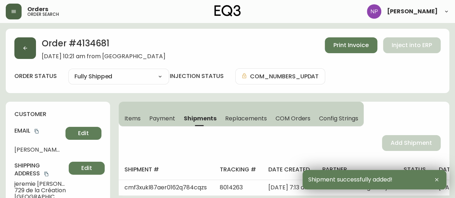 Image resolution: width=455 pixels, height=198 pixels. What do you see at coordinates (338, 118) in the screenshot?
I see `span: Config Strings` at bounding box center [338, 118].